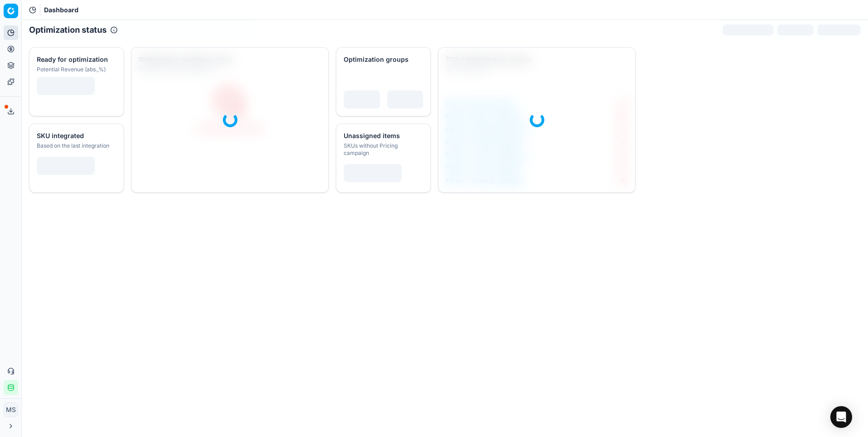  Describe the element at coordinates (841, 417) in the screenshot. I see `div: Open Intercom Messenger` at that location.